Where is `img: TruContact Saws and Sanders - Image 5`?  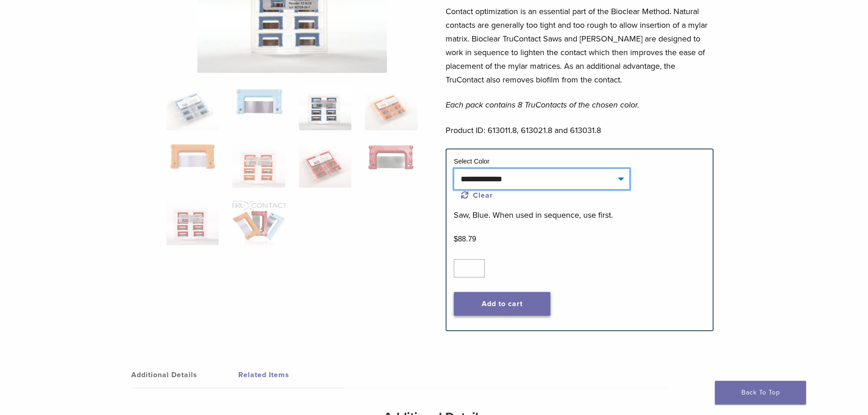 img: TruContact Saws and Sanders - Image 5 is located at coordinates (192, 156).